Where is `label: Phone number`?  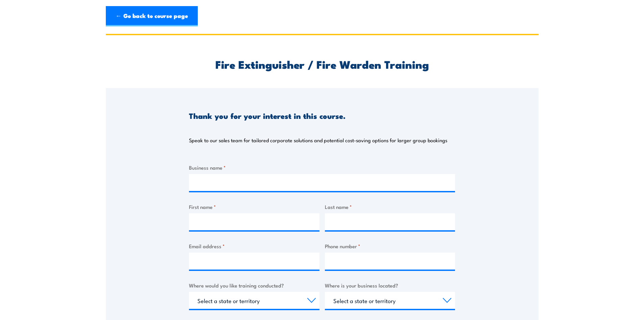 label: Phone number is located at coordinates (390, 246).